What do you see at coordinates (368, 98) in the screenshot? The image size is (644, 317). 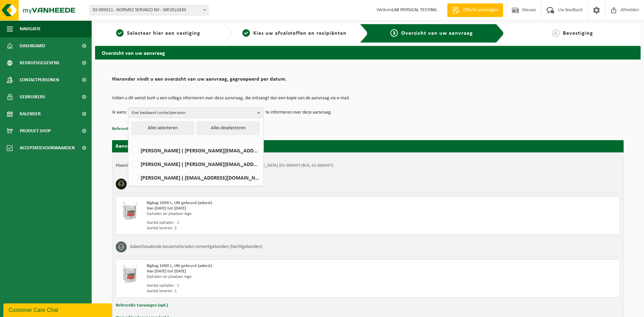 I see `p: Indien u dit wenst kunt u een collega informeren over deze aanvraag, die ontvangt dan een kopie v...` at bounding box center [368, 98].